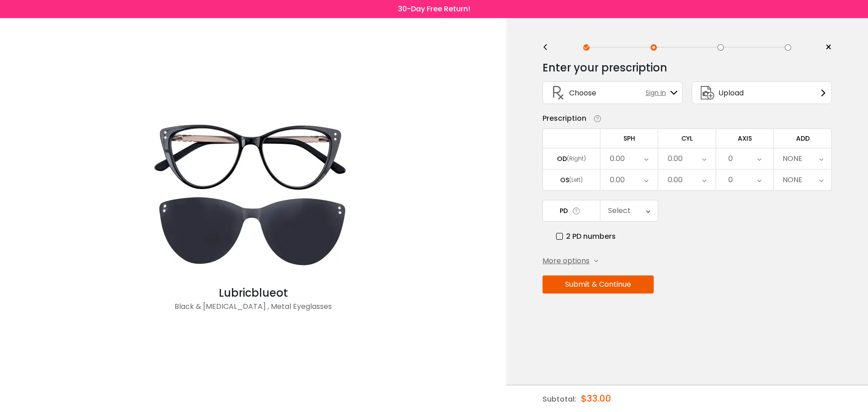 This screenshot has height=412, width=868. What do you see at coordinates (576, 180) in the screenshot?
I see `div: (Left)` at bounding box center [576, 180].